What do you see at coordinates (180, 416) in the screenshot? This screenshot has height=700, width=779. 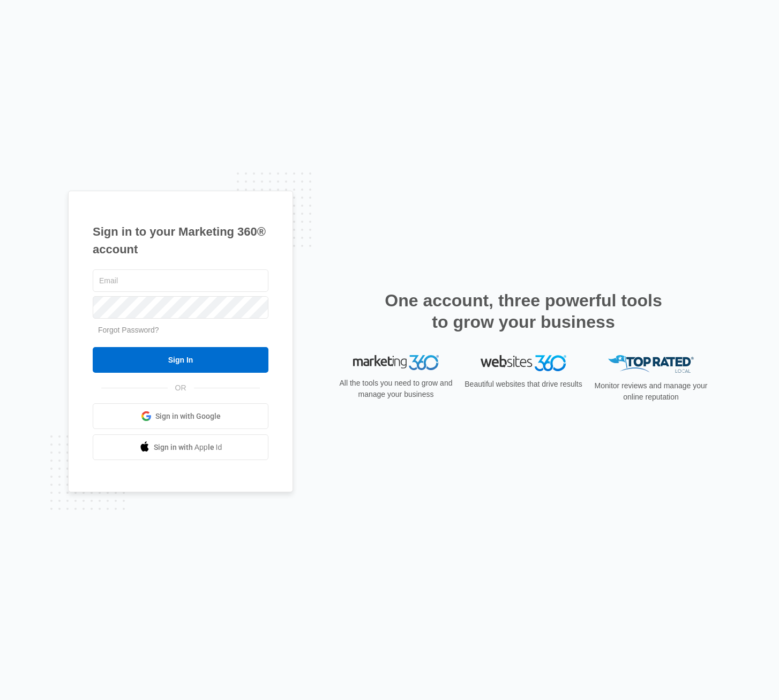 I see `a: Sign in with Google` at bounding box center [180, 416].